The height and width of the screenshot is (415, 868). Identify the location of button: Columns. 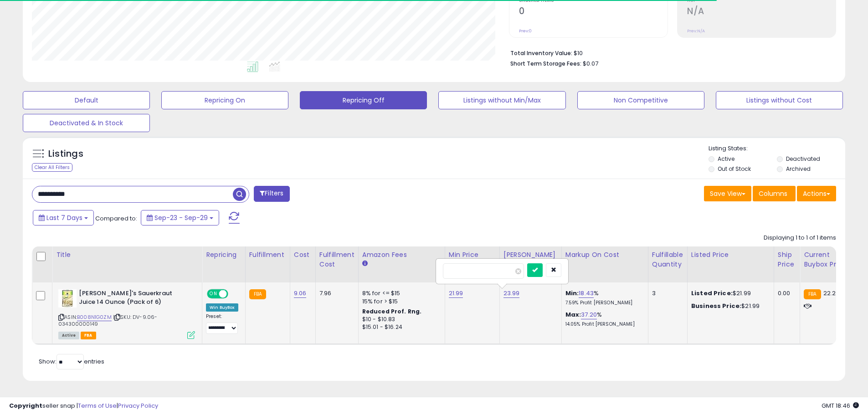
(774, 194).